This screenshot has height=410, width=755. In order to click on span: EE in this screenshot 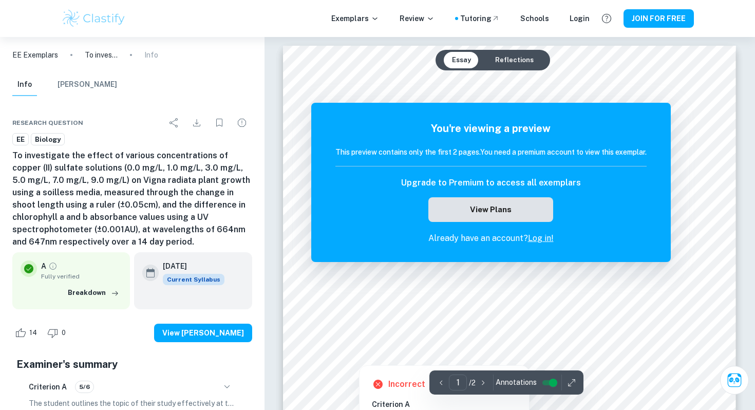, I will do `click(21, 140)`.